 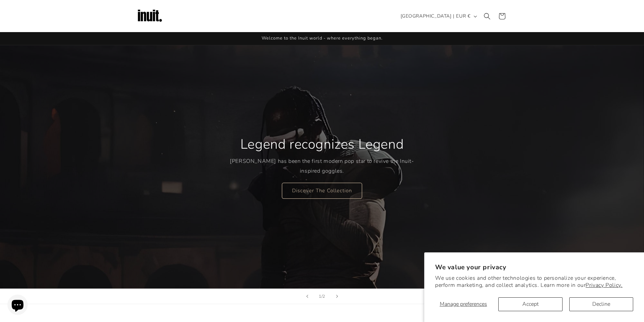 I want to click on a: Discover The Collection, so click(x=322, y=190).